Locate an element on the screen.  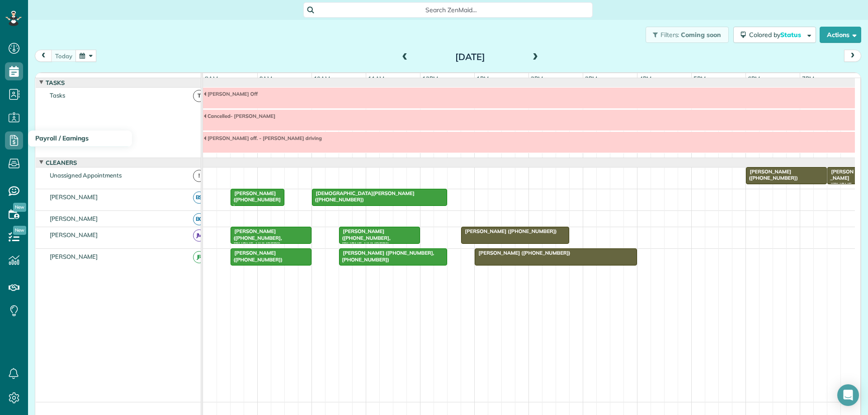
span: 6pm is located at coordinates (754, 78).